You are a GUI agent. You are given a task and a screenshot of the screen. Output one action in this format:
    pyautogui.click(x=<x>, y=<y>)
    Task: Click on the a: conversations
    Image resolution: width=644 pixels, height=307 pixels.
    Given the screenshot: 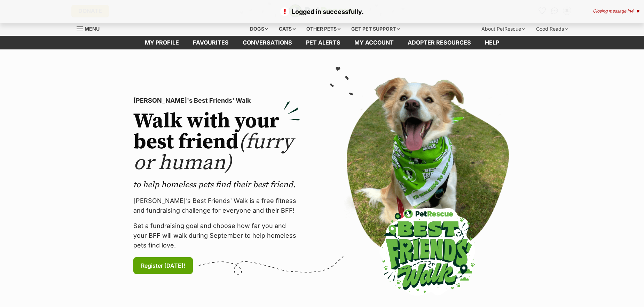 What is the action you would take?
    pyautogui.click(x=267, y=43)
    